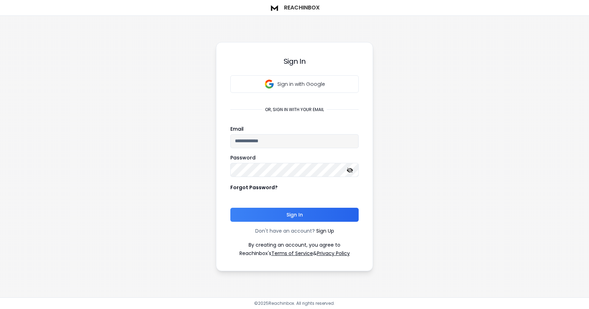 Image resolution: width=589 pixels, height=309 pixels. I want to click on p: By creating an account, you agree to, so click(294, 245).